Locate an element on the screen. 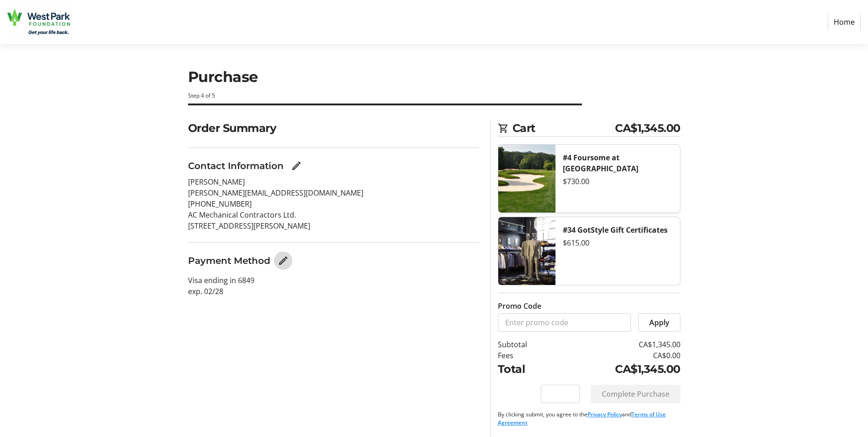  img: West Park Healthcare Centre Foundation's Logo is located at coordinates (40, 22).